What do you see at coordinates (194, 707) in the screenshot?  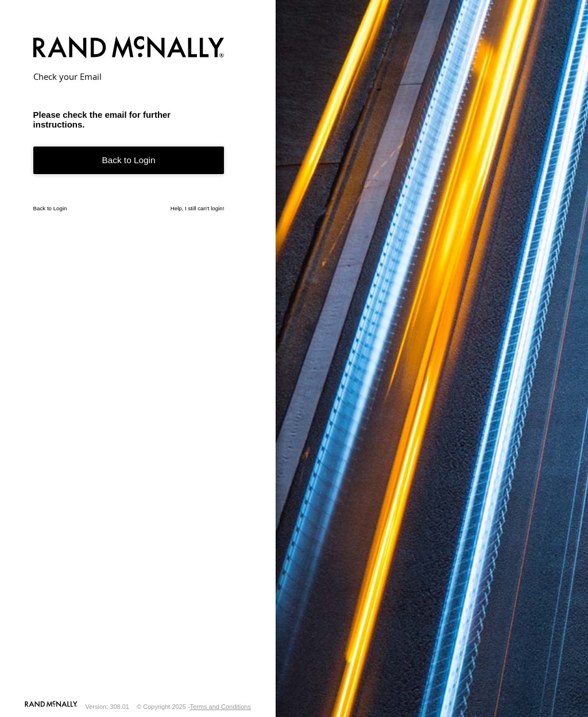 I see `div: © Copyright 2025 -` at bounding box center [194, 707].